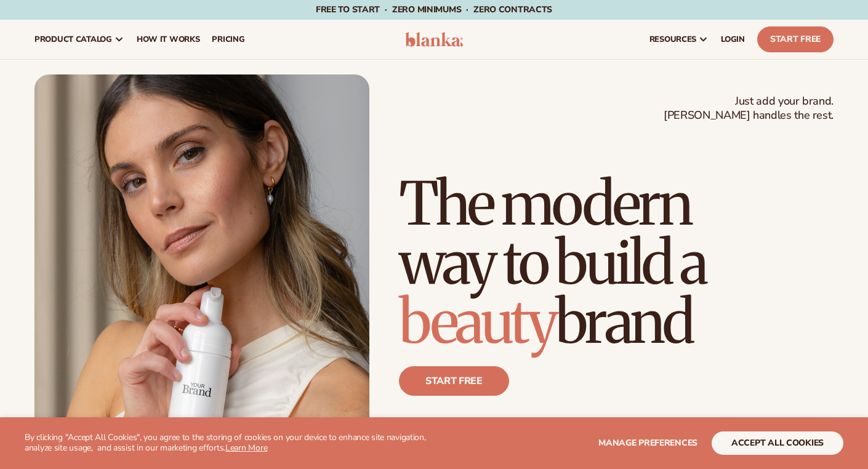 The image size is (868, 469). Describe the element at coordinates (79, 40) in the screenshot. I see `a: product catalog` at that location.